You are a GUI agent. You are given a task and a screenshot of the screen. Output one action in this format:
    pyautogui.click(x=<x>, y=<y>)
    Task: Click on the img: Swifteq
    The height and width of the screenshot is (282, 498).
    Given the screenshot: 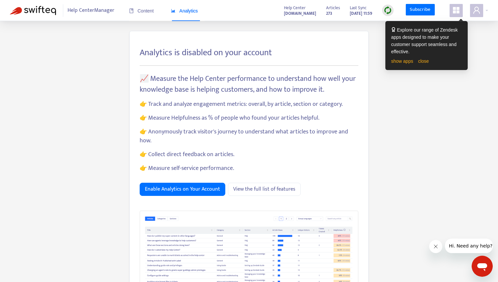 What is the action you would take?
    pyautogui.click(x=33, y=11)
    